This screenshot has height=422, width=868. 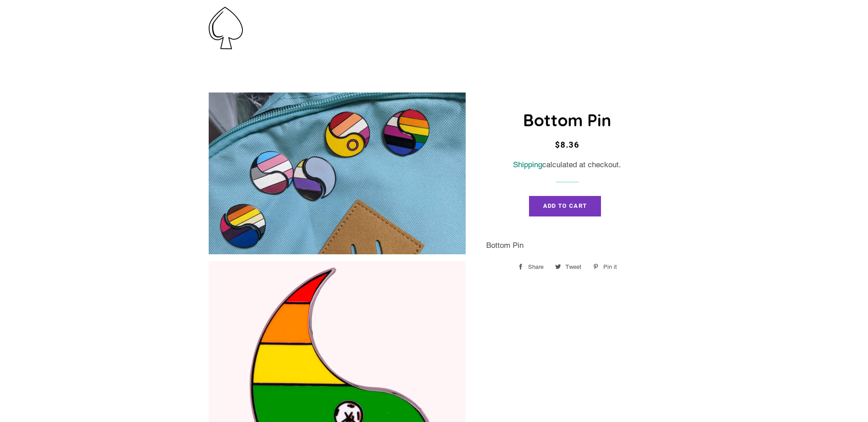 I want to click on span: Tweet, so click(x=575, y=267).